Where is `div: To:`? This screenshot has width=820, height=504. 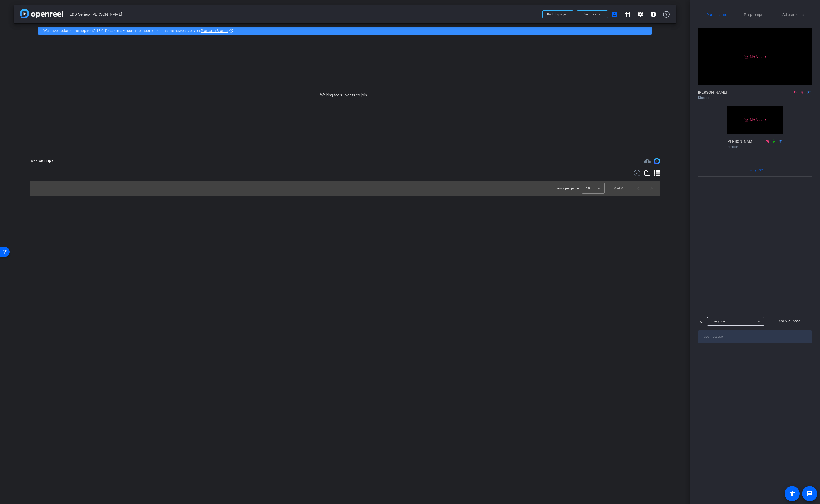 div: To: is located at coordinates (701, 321).